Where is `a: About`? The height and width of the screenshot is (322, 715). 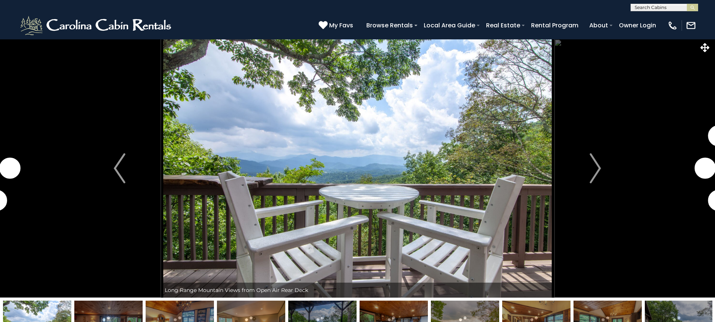 a: About is located at coordinates (598, 25).